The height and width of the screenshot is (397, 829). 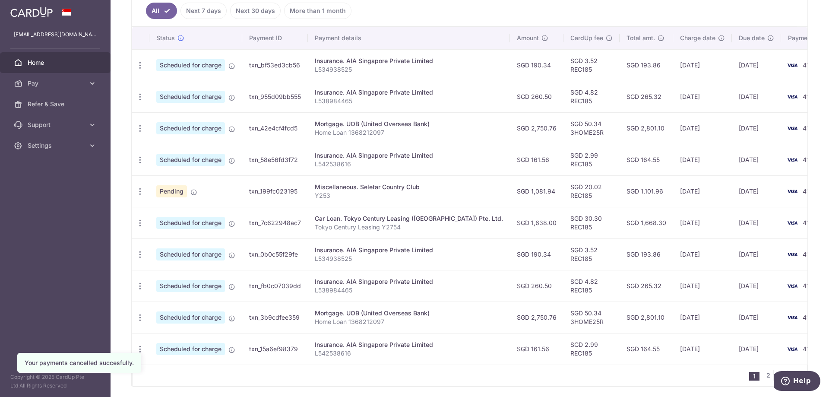 What do you see at coordinates (409, 313) in the screenshot?
I see `div: Mortgage. UOB (United Overseas Bank)` at bounding box center [409, 313].